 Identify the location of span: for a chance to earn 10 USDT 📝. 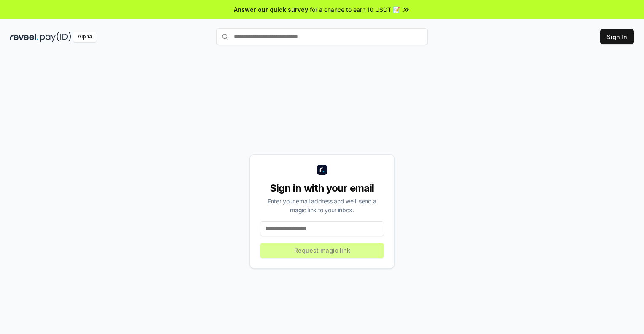
(355, 9).